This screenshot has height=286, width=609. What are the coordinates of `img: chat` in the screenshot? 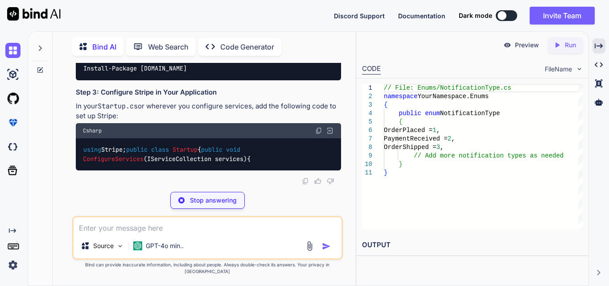 It's located at (13, 50).